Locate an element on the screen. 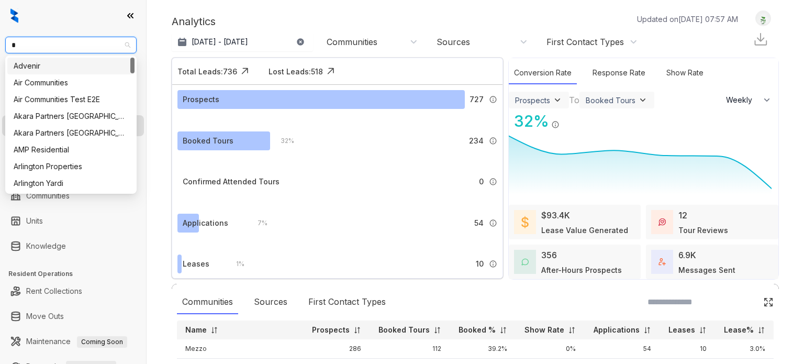 The width and height of the screenshot is (804, 364). div: Arlington Properties is located at coordinates (71, 166).